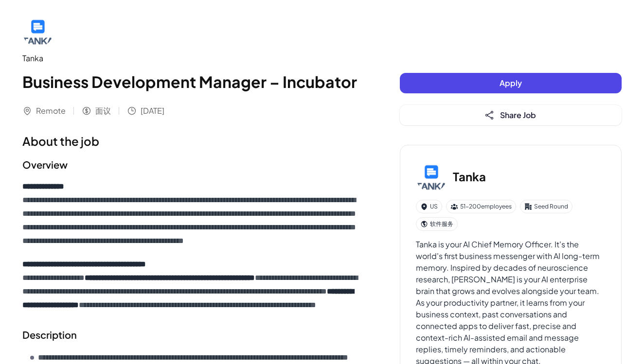  Describe the element at coordinates (192, 165) in the screenshot. I see `h2: Overview` at that location.